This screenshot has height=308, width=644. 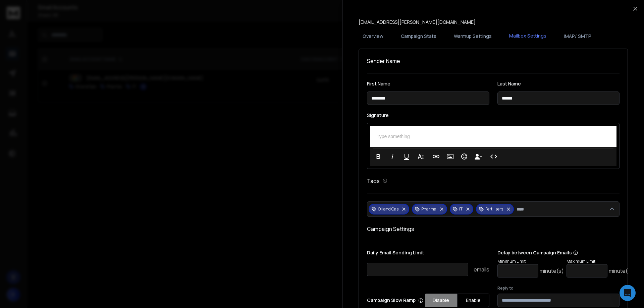 I want to click on button: Warmup Settings, so click(x=472, y=36).